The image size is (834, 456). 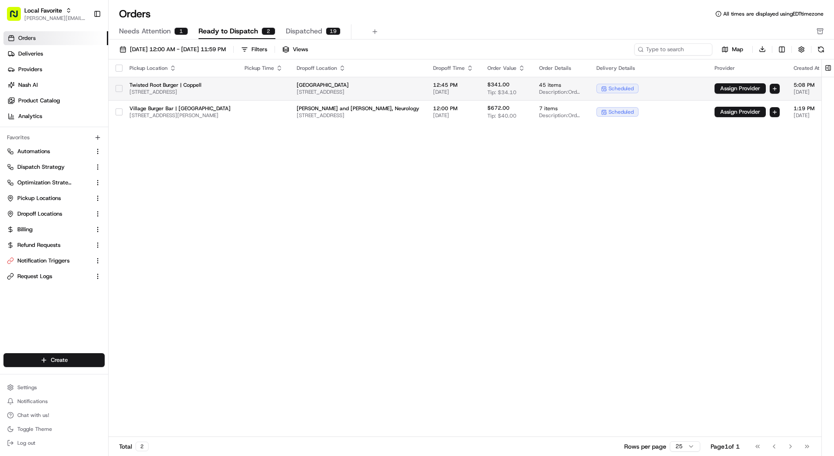 I want to click on button: Start new chat, so click(x=153, y=90).